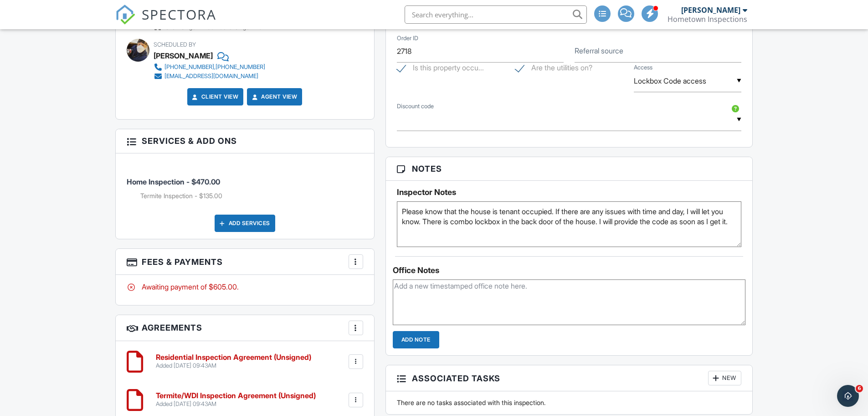 Image resolution: width=868 pixels, height=416 pixels. What do you see at coordinates (125, 15) in the screenshot?
I see `img: The Best Home Inspection Software - Spectora` at bounding box center [125, 15].